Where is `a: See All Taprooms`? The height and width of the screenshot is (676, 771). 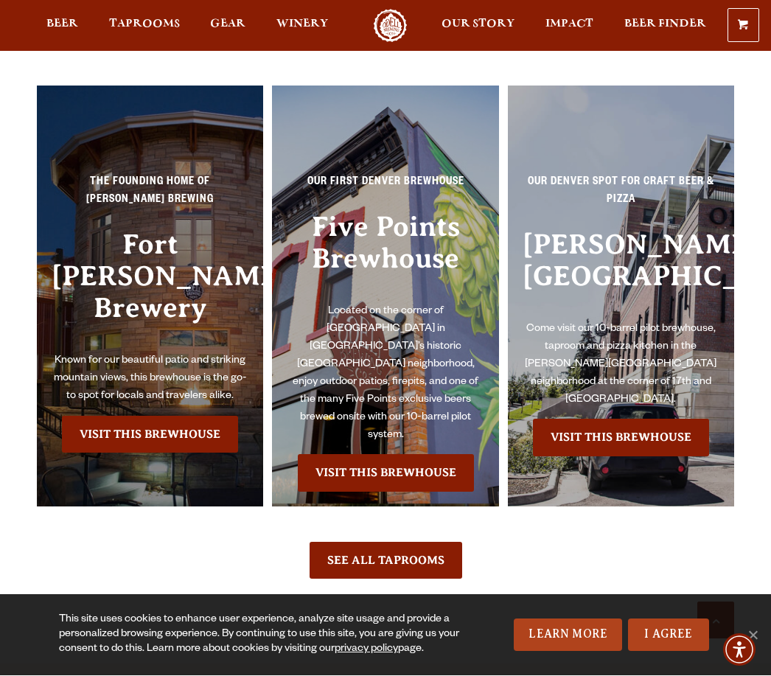 a: See All Taprooms is located at coordinates (385, 561).